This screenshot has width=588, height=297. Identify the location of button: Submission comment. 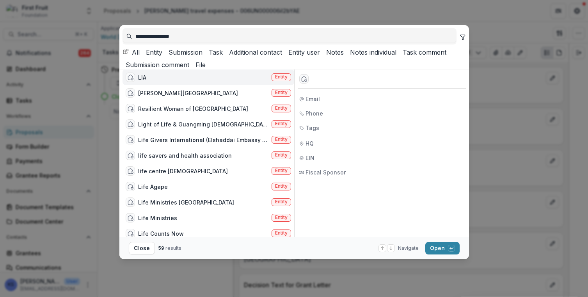
(156, 65).